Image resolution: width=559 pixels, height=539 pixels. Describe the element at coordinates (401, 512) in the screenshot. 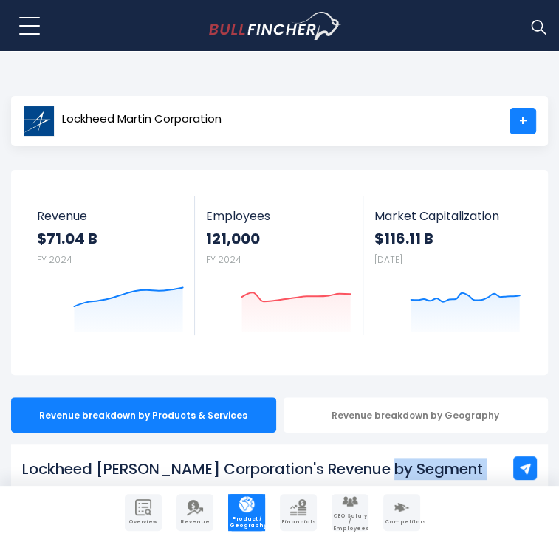

I see `a: Company Competitors` at that location.